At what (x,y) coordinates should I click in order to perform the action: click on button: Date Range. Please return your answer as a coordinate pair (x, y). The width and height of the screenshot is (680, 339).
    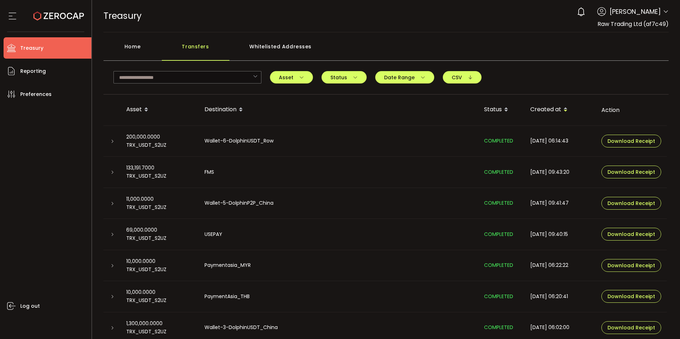
    Looking at the image, I should click on (405, 77).